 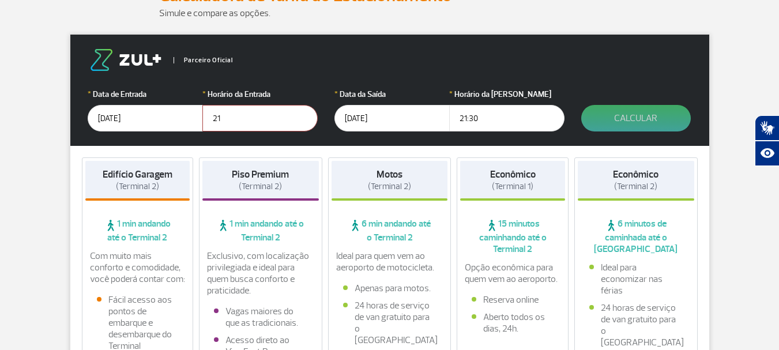 What do you see at coordinates (137, 174) in the screenshot?
I see `strong: Edifício Garagem` at bounding box center [137, 174].